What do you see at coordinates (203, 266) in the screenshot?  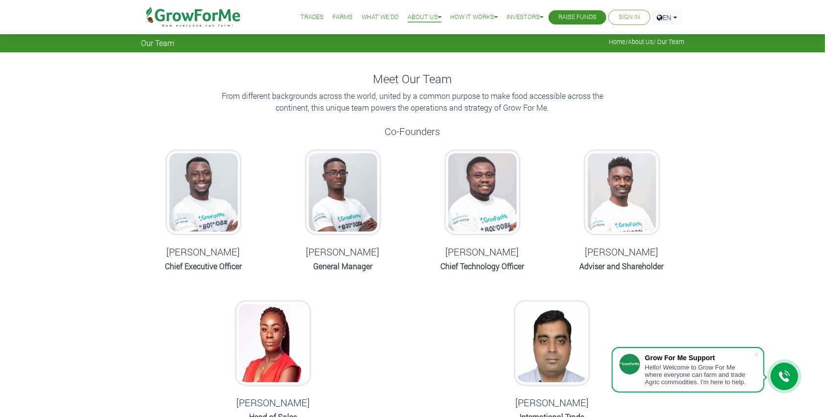 I see `h6: Chief Executive Officer` at bounding box center [203, 266].